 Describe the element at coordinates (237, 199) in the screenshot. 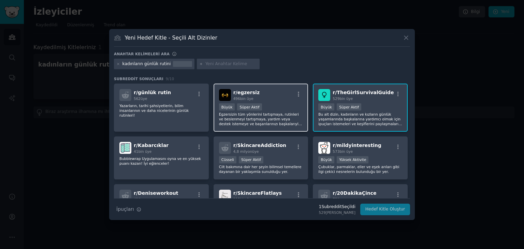

I see `font: 113` at that location.